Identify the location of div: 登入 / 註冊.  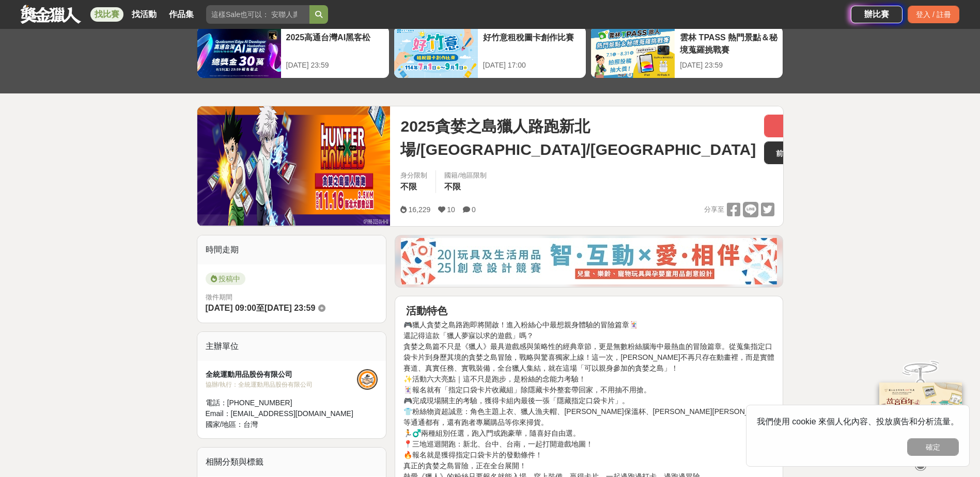
(934, 15).